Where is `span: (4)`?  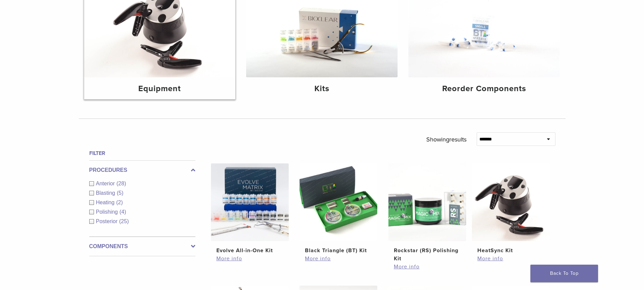 span: (4) is located at coordinates (123, 212).